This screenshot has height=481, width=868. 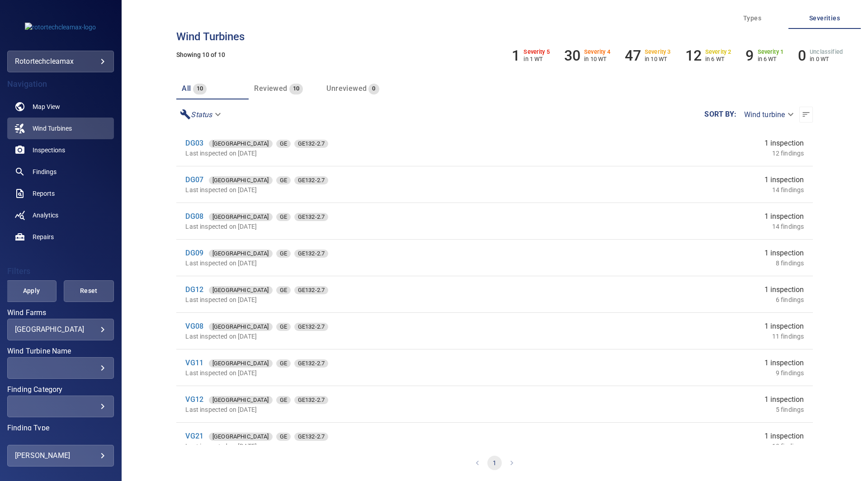 What do you see at coordinates (194, 399) in the screenshot?
I see `a: VG12` at bounding box center [194, 399].